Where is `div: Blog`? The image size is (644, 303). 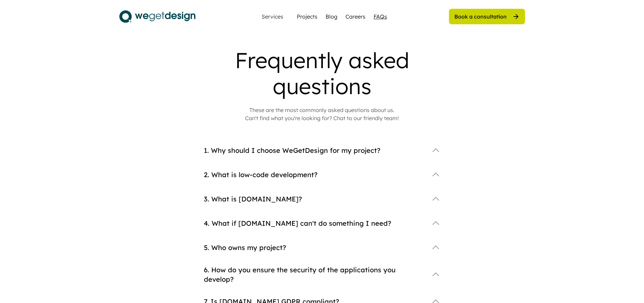
div: Blog is located at coordinates (331, 16).